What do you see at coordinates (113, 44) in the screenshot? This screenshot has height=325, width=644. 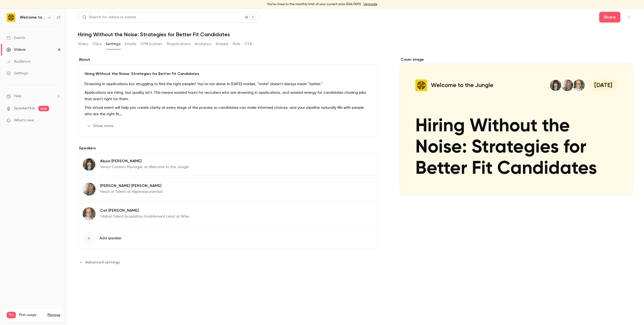 I see `button: Settings` at bounding box center [113, 44].